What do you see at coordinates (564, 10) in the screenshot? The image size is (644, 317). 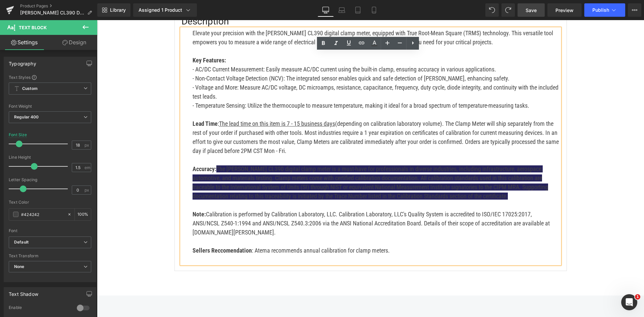 I see `span: Preview` at bounding box center [564, 10].